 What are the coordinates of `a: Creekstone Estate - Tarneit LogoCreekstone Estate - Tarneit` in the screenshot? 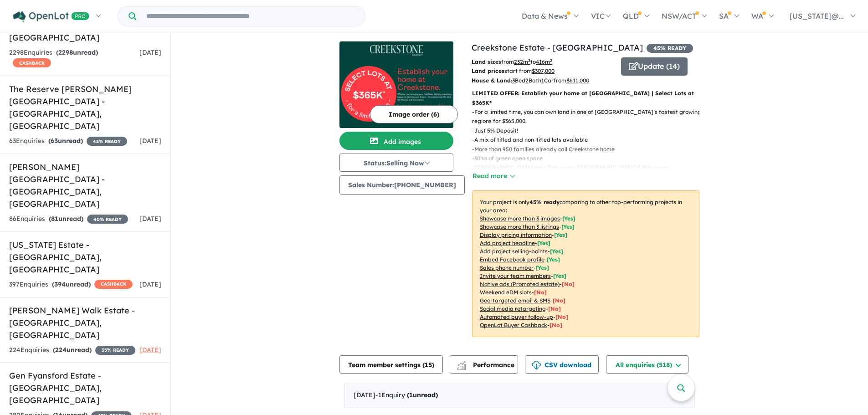 It's located at (397, 85).